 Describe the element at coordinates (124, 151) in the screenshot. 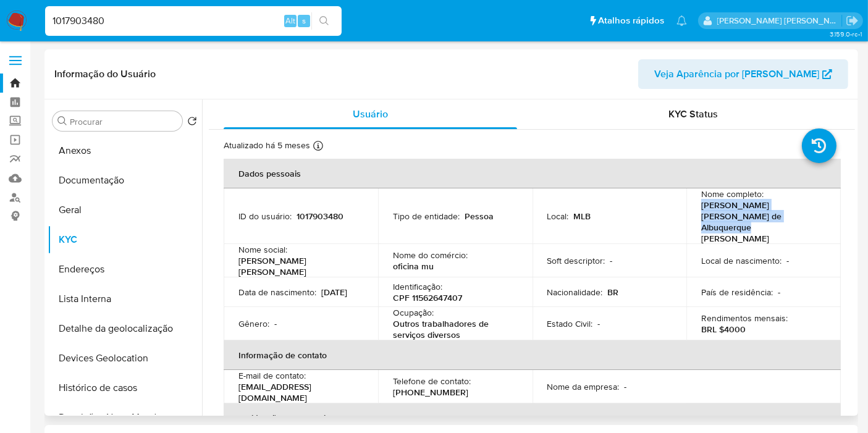

I see `button: Anexos` at that location.